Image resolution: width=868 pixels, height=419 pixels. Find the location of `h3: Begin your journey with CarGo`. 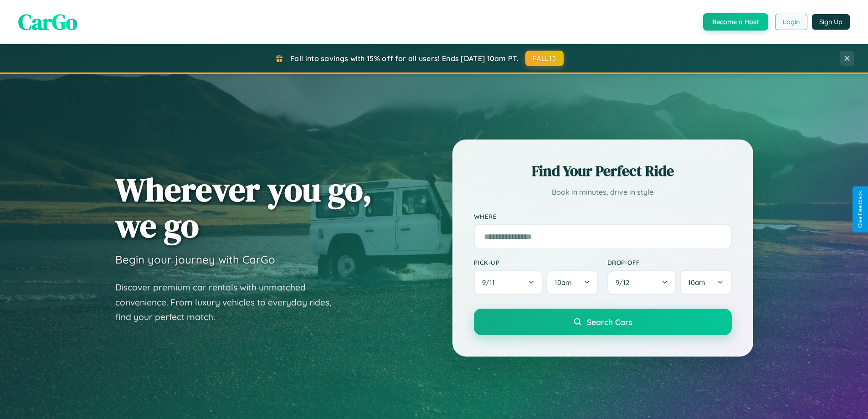

h3: Begin your journey with CarGo is located at coordinates (195, 259).